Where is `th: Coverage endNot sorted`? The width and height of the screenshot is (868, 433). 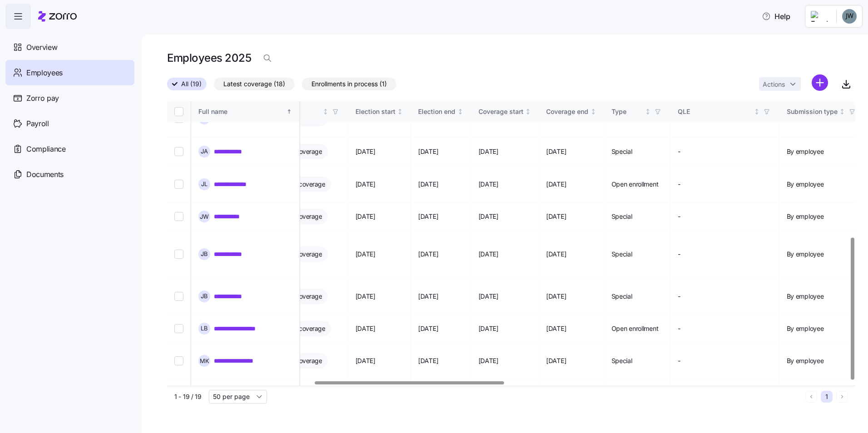 th: Coverage endNot sorted is located at coordinates (571, 112).